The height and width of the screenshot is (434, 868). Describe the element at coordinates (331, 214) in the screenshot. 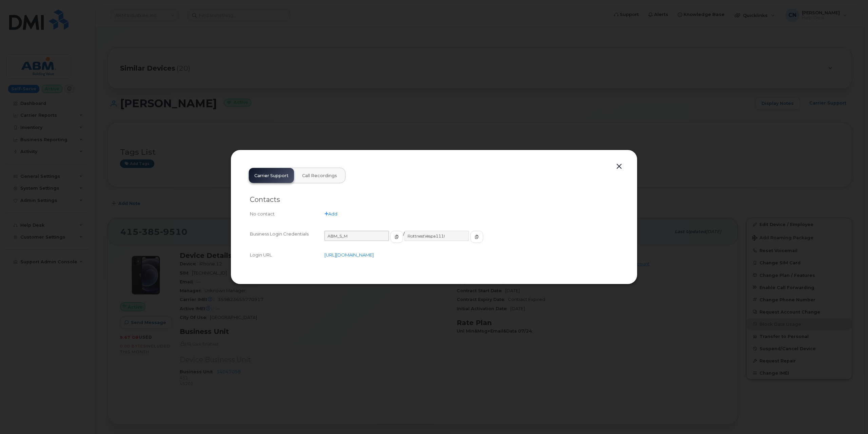

I see `a: Add` at that location.